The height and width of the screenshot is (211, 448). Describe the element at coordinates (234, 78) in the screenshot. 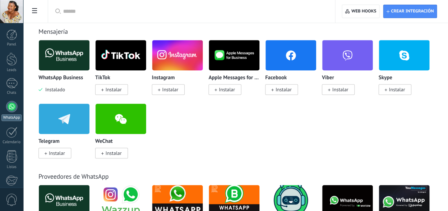

I see `p: Apple Messages for Business` at that location.